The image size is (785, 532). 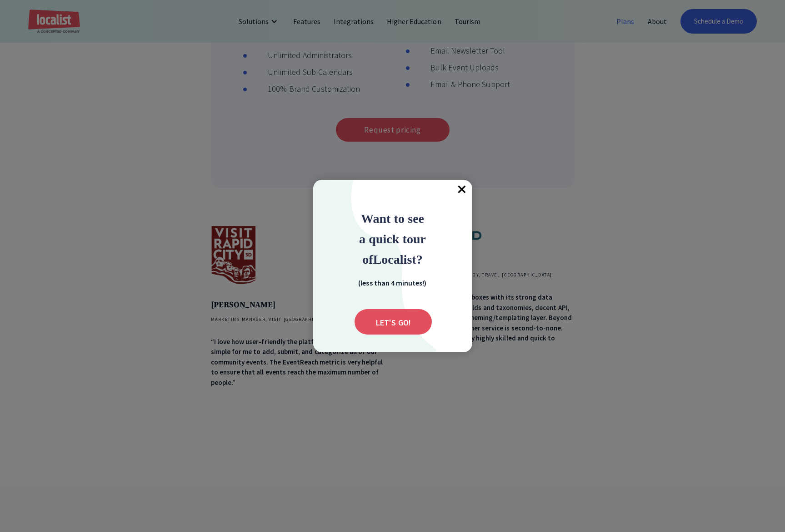 I want to click on div: Submit, so click(x=393, y=322).